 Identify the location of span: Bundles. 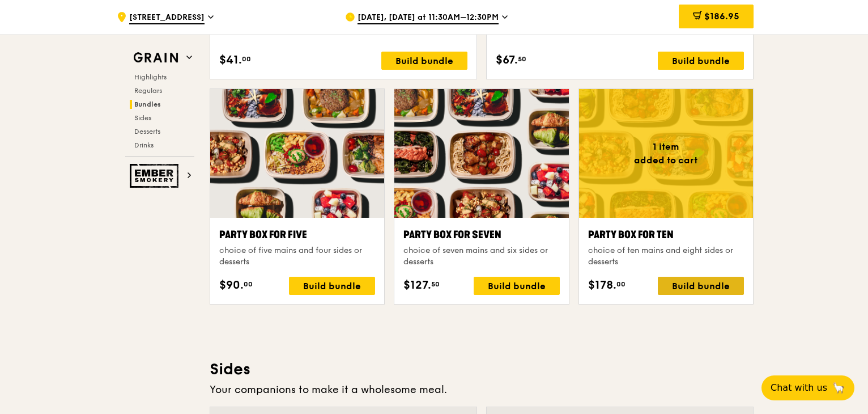
(147, 104).